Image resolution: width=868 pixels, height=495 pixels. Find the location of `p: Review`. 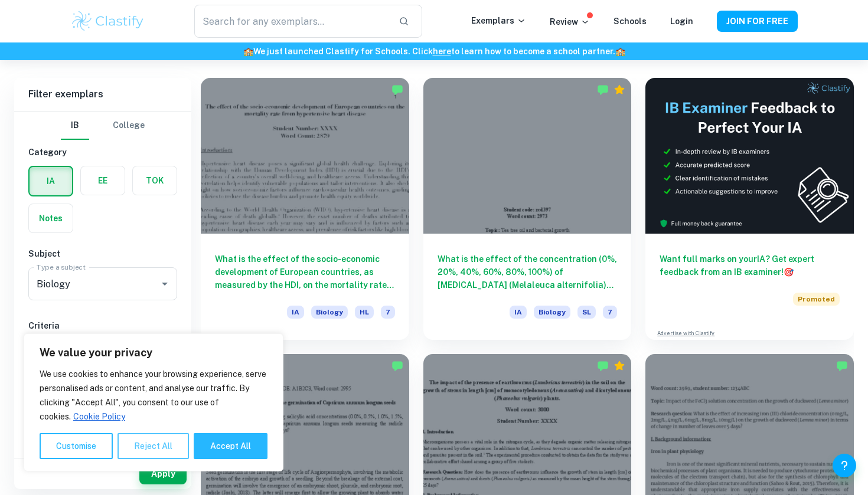

p: Review is located at coordinates (570, 22).